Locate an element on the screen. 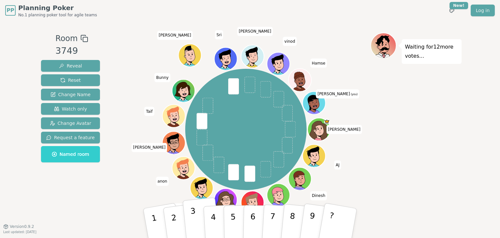  div: New! is located at coordinates (458, 6).